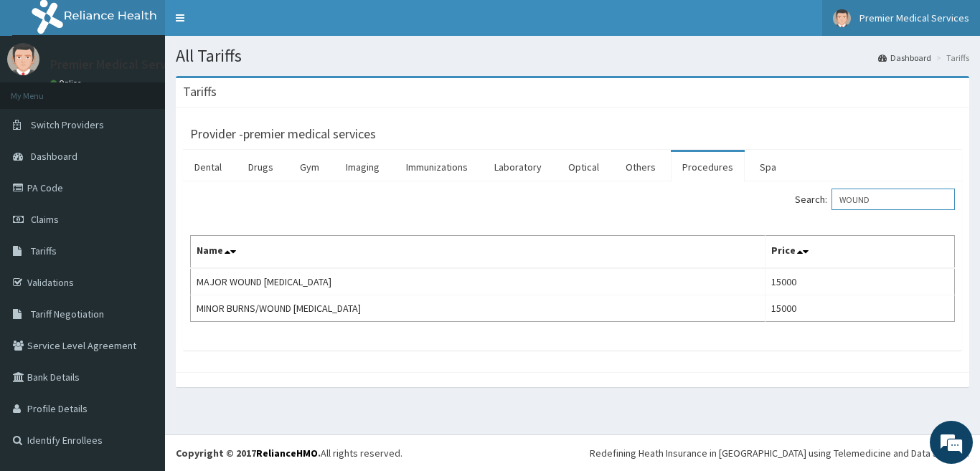 The image size is (980, 471). I want to click on div: Minimize live chat window, so click(252, 25).